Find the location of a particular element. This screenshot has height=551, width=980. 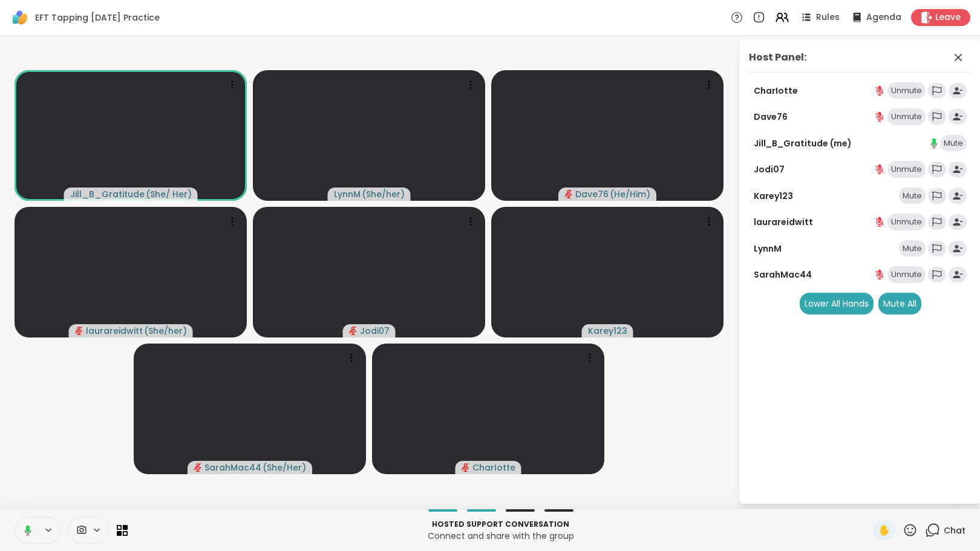

p: Connect and share with the group is located at coordinates (500, 536).